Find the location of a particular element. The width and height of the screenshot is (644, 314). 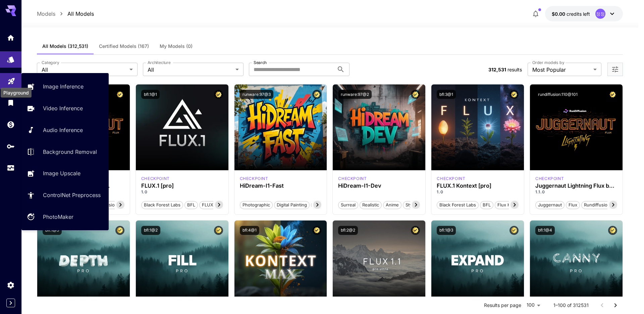

a: Audio Inference is located at coordinates (65, 130).